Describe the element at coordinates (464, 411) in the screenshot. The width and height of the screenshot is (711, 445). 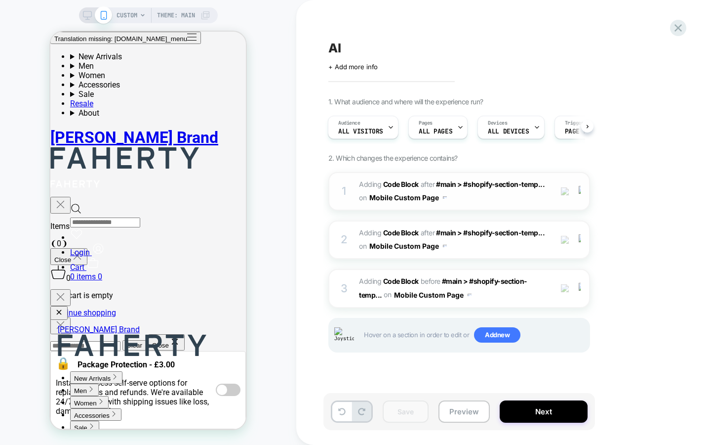
I see `button: Preview` at that location.